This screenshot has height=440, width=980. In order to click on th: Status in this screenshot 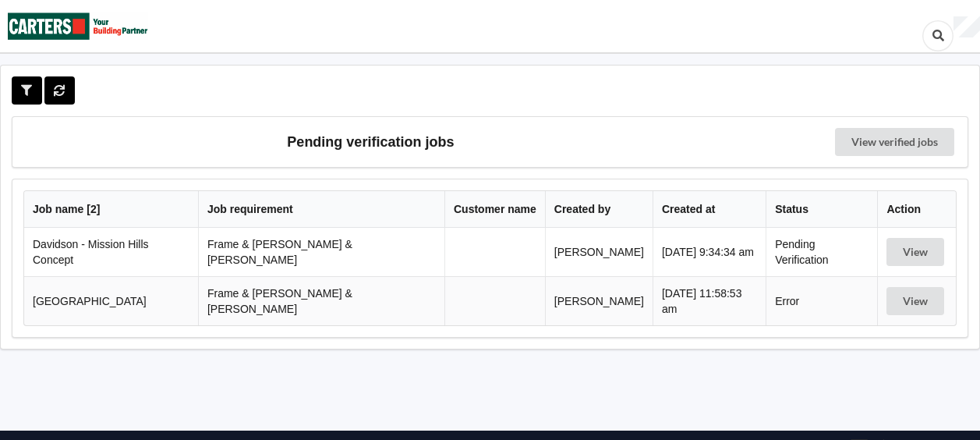, I will do `click(822, 209)`.